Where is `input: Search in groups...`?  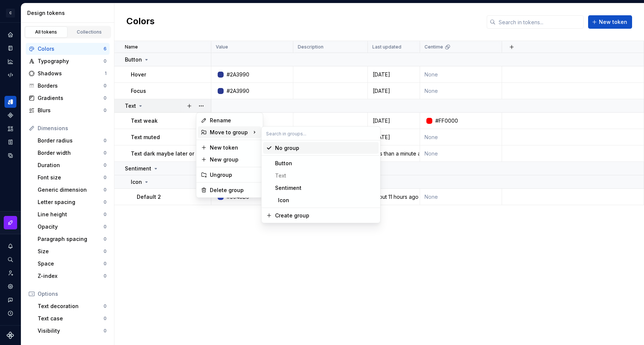
input: Search in groups... is located at coordinates (321, 134).